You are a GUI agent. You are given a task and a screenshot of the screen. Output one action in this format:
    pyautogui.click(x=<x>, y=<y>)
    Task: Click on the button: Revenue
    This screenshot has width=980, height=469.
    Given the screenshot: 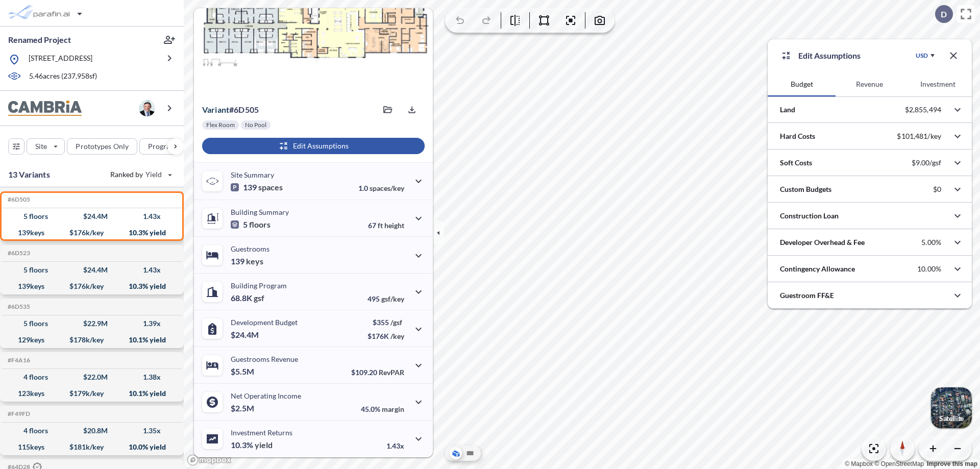 What is the action you would take?
    pyautogui.click(x=869, y=84)
    